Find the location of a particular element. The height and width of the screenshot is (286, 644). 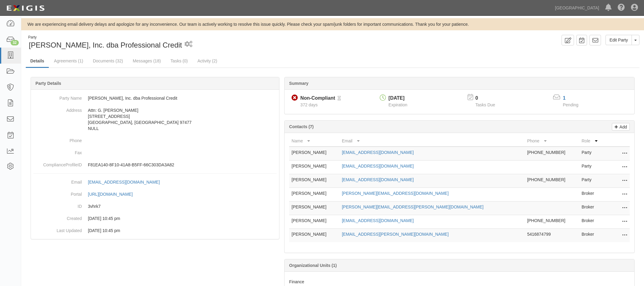

th: Role is located at coordinates (592, 141).